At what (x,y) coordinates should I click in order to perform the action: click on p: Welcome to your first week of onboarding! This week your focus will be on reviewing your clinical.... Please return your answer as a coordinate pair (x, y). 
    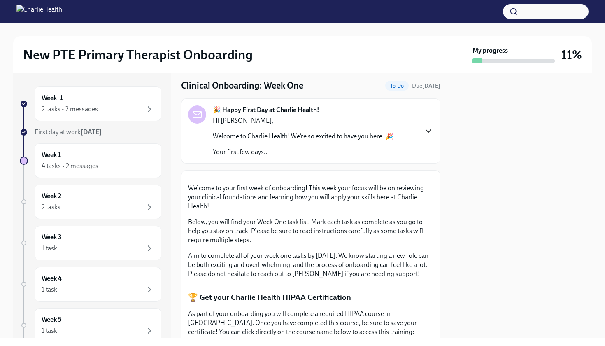
    Looking at the image, I should click on (311, 197).